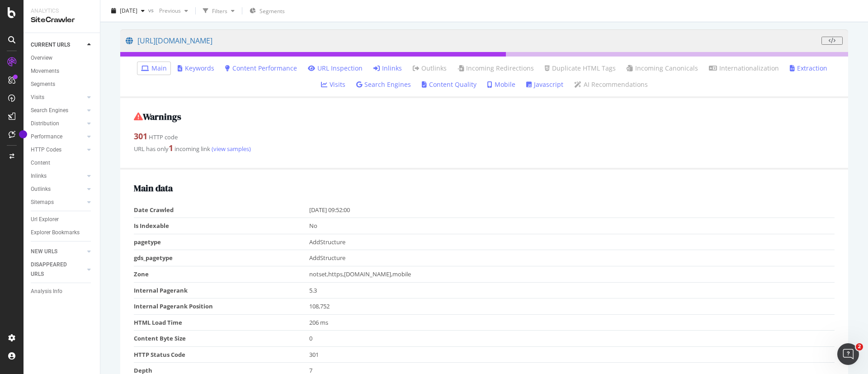  I want to click on span: vs, so click(152, 9).